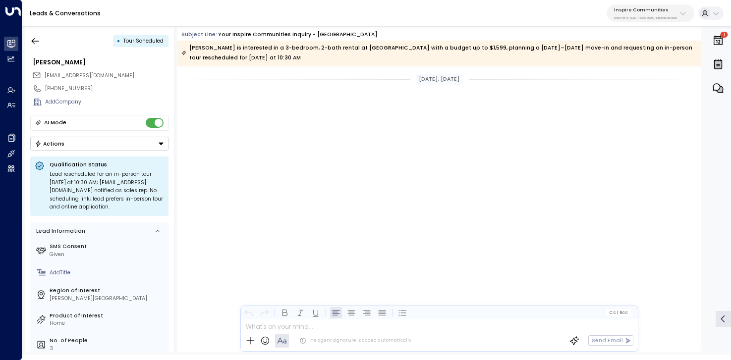 This screenshot has width=731, height=360. What do you see at coordinates (108, 273) in the screenshot?
I see `div: AddTitle` at bounding box center [108, 273].